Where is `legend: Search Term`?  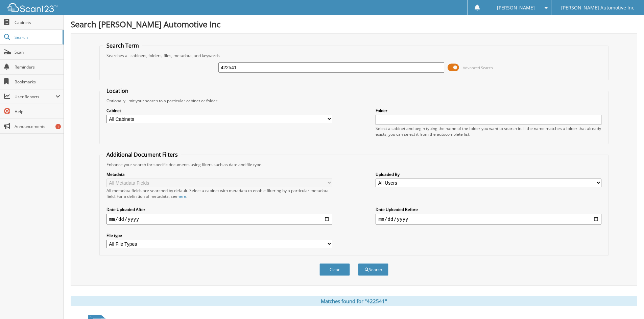
legend: Search Term is located at coordinates (123, 46).